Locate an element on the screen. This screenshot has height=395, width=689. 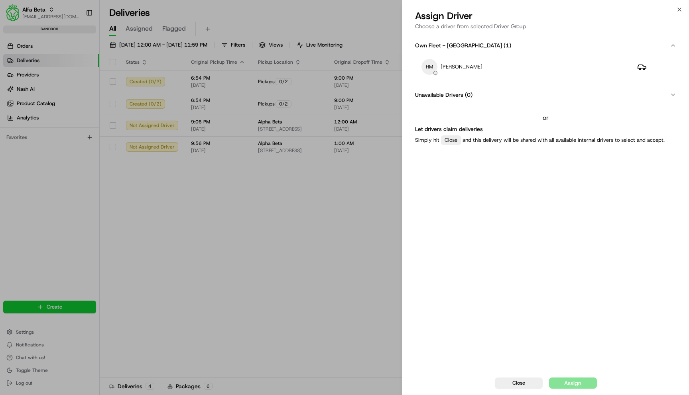
a: 💻API Documentation is located at coordinates (98, 120).